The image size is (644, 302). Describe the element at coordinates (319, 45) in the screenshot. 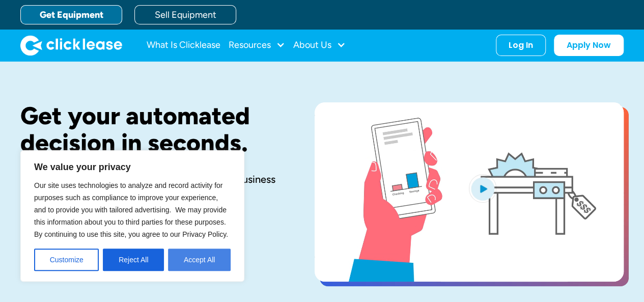

I see `div: About Us` at that location.